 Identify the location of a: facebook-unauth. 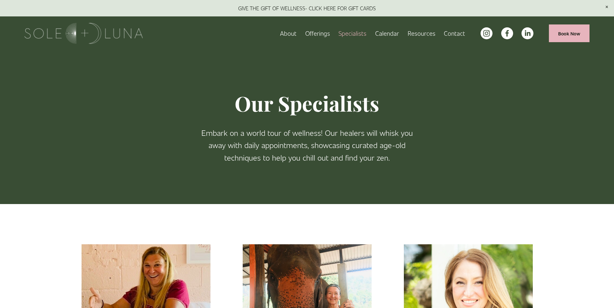
(507, 33).